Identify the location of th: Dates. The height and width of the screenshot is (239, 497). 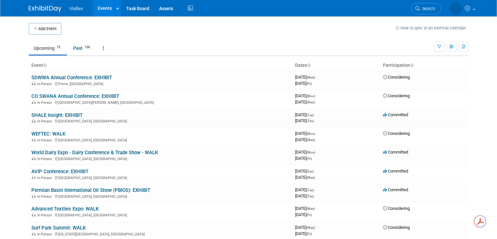
(337, 65).